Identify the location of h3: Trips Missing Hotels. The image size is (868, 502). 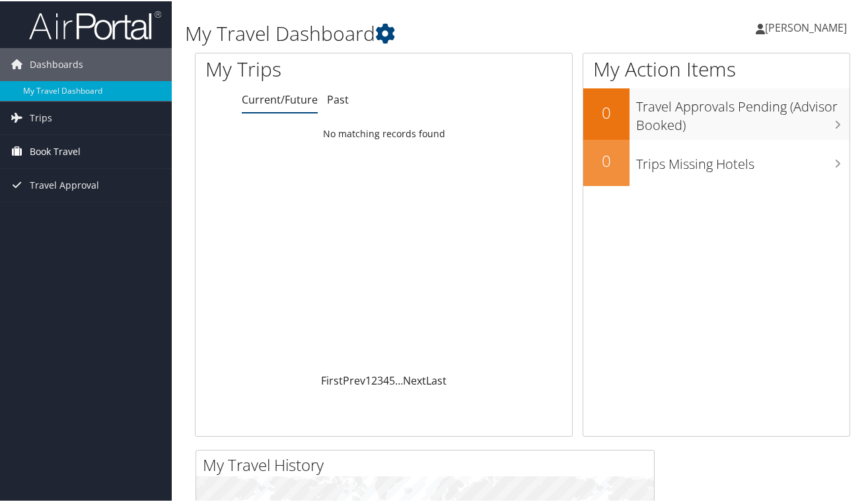
(743, 159).